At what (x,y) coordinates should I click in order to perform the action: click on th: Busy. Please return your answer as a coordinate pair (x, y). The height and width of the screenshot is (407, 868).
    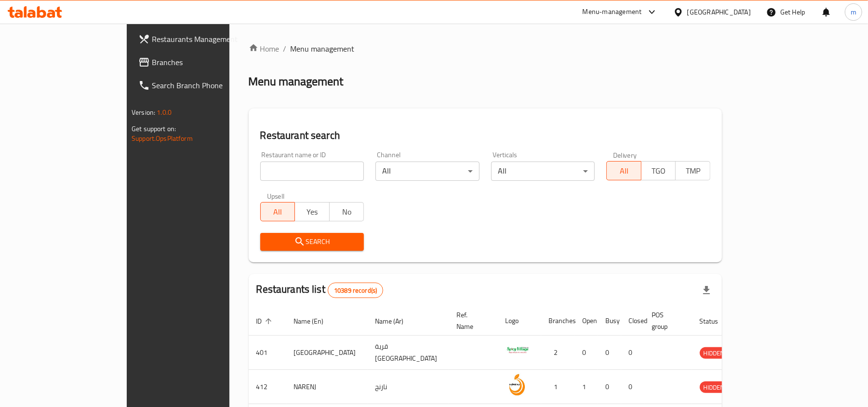
    Looking at the image, I should click on (610, 321).